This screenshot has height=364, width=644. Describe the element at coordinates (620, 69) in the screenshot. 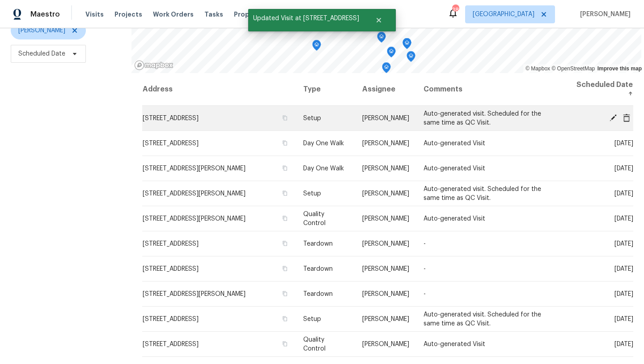

I see `a: Improve this map` at that location.